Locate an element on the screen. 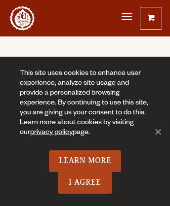  a: Learn More is located at coordinates (85, 161).